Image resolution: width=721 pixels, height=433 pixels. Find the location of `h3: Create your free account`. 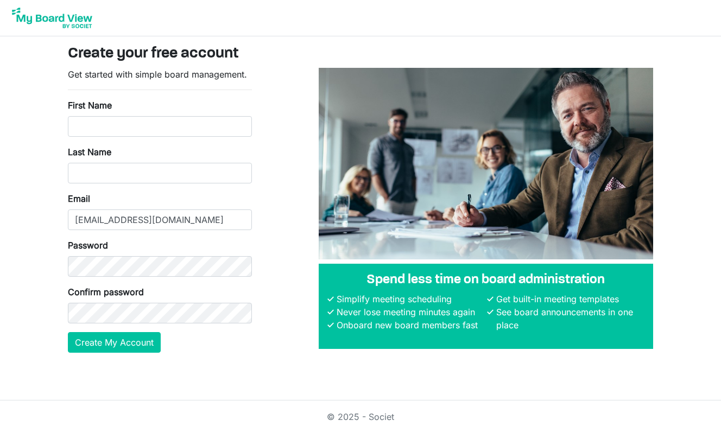

h3: Create your free account is located at coordinates (361, 54).